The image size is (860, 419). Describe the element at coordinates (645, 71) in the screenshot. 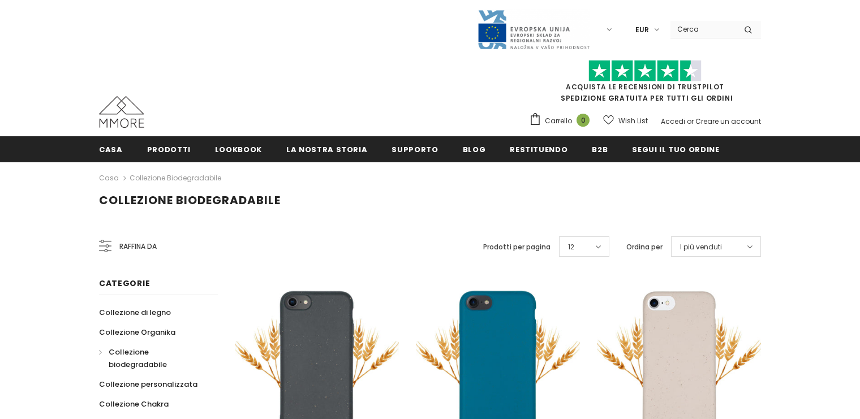

I see `img: Fidati di Pilot Stars` at that location.